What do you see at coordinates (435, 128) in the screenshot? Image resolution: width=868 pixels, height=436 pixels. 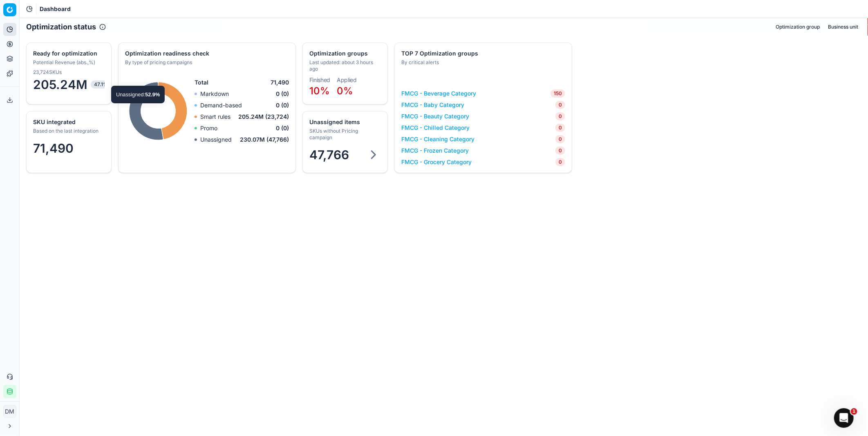 I see `a: FMCG - Chilled Category` at bounding box center [435, 128].